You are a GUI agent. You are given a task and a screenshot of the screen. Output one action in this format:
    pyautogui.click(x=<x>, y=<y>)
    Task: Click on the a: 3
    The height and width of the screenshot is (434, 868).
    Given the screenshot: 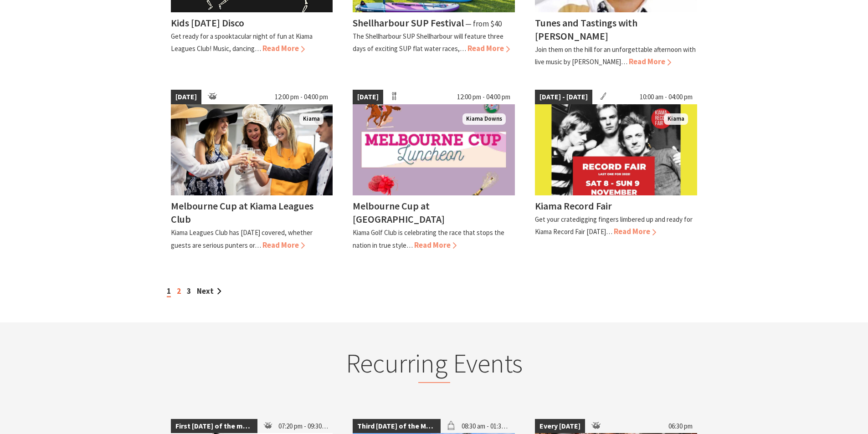 What is the action you would take?
    pyautogui.click(x=189, y=291)
    